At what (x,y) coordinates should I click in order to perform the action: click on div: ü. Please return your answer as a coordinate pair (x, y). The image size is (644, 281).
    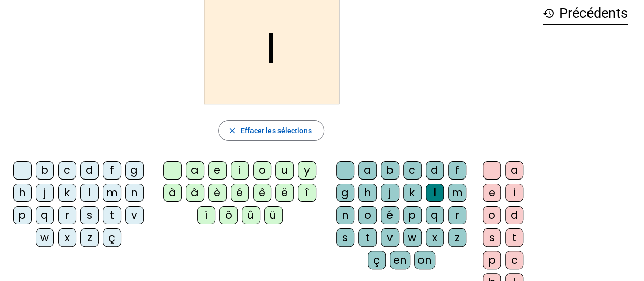
    Looking at the image, I should click on (273, 215).